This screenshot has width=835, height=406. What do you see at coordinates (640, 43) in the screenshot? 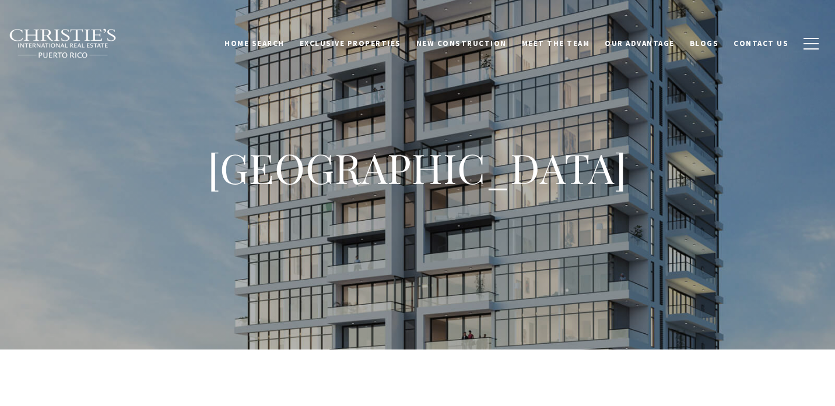
I see `a: Our Advantage` at bounding box center [640, 43].